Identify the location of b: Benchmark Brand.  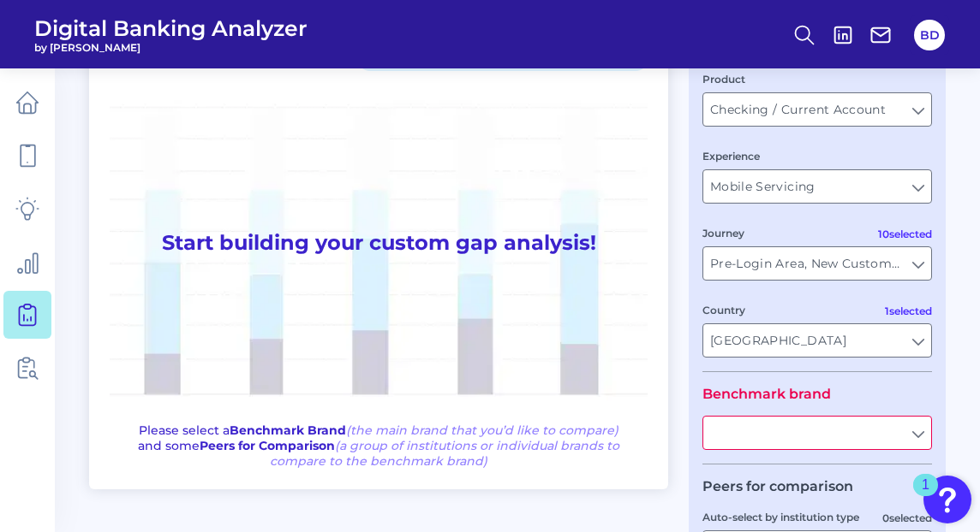
(287, 430).